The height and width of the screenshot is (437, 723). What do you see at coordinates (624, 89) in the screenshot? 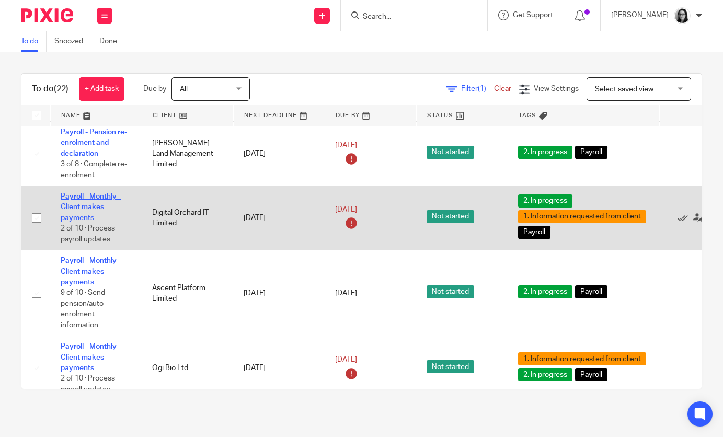
I see `span: Select saved view` at bounding box center [624, 89].